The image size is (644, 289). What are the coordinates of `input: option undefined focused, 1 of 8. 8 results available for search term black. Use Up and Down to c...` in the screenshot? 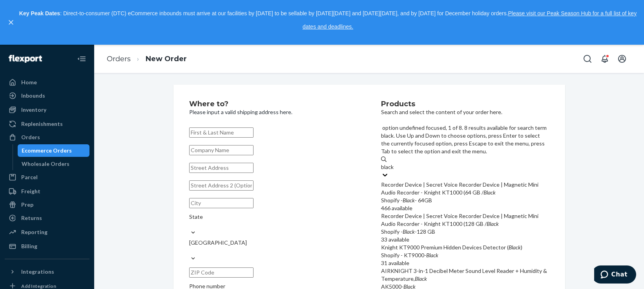 It's located at (388, 167).